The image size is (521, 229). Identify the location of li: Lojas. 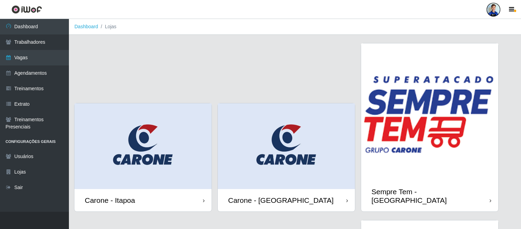
(107, 27).